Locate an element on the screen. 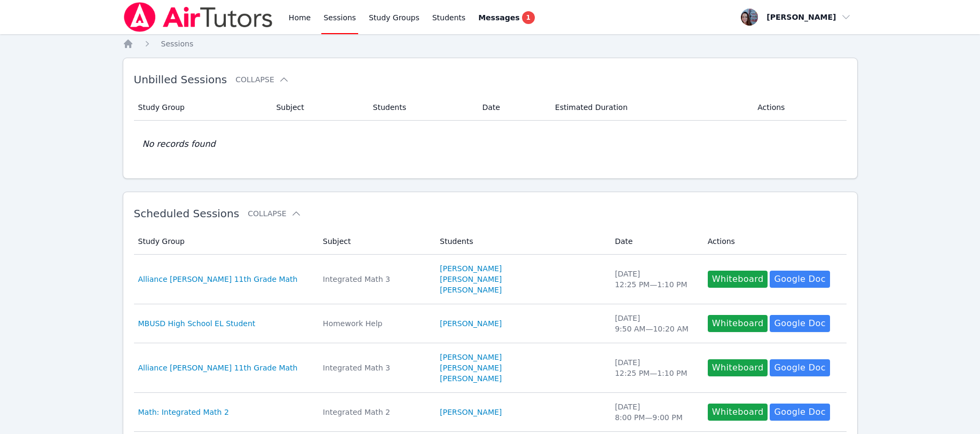  span: Messages is located at coordinates (499, 18).